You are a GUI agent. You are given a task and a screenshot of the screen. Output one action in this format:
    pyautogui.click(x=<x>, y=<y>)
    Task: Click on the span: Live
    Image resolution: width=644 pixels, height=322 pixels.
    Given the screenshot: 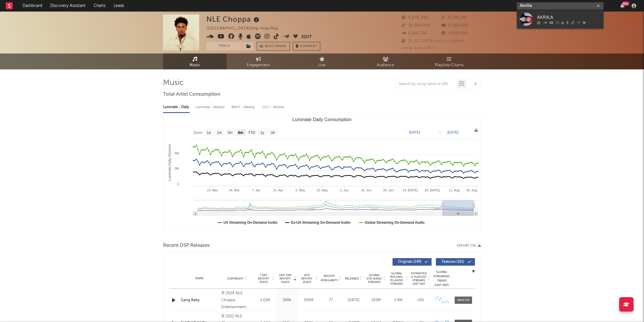 What is the action you would take?
    pyautogui.click(x=322, y=65)
    